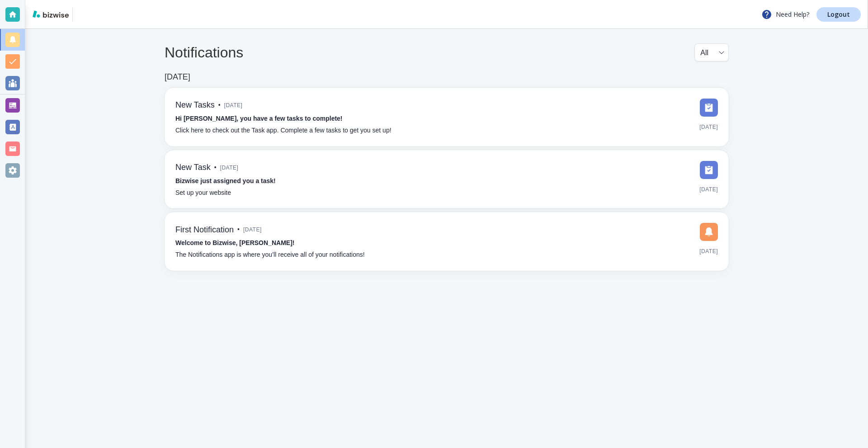 This screenshot has height=448, width=868. What do you see at coordinates (839, 15) in the screenshot?
I see `p: Logout` at bounding box center [839, 15].